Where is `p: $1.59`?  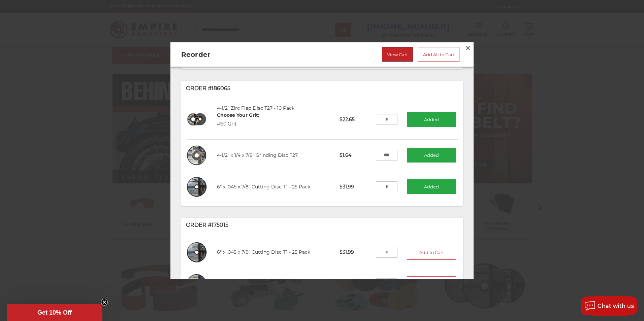 p: $1.59 is located at coordinates (355, 284).